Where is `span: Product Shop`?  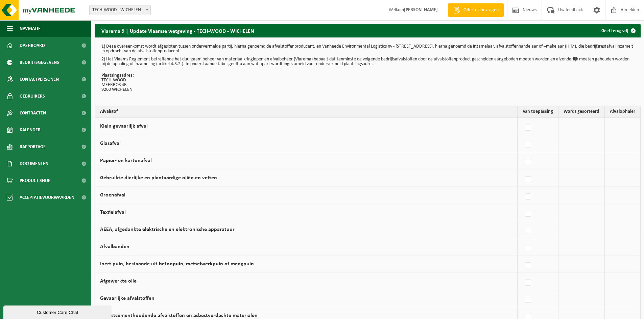
span: Product Shop is located at coordinates (35, 181).